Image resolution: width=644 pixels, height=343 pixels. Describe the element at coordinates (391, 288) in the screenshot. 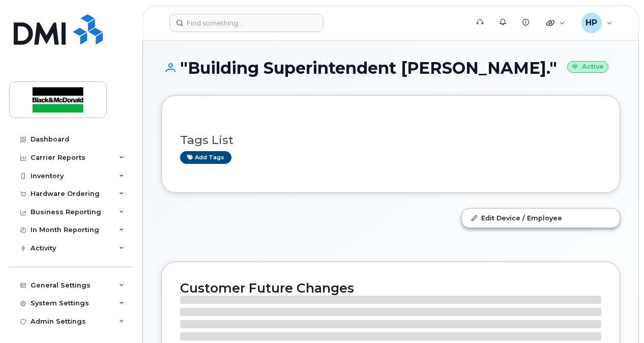

I see `h2: Customer Future Changes` at that location.